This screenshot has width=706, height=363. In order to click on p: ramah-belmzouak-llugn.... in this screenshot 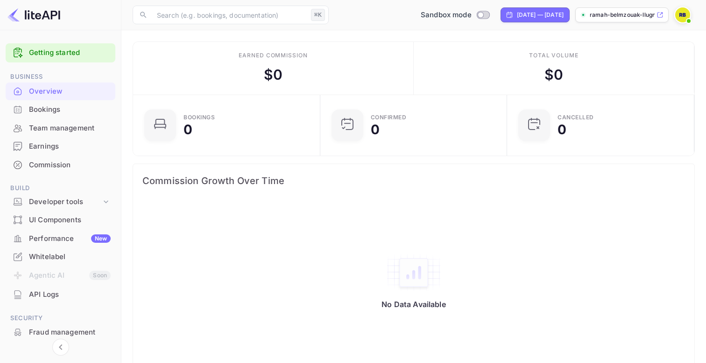, I will do `click(622, 15)`.